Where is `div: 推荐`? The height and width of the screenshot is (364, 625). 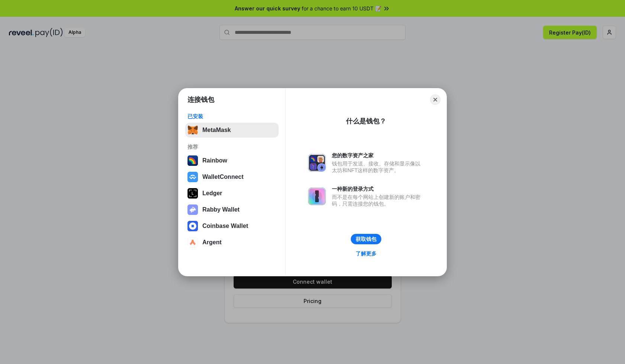 div: 推荐 is located at coordinates (232, 147).